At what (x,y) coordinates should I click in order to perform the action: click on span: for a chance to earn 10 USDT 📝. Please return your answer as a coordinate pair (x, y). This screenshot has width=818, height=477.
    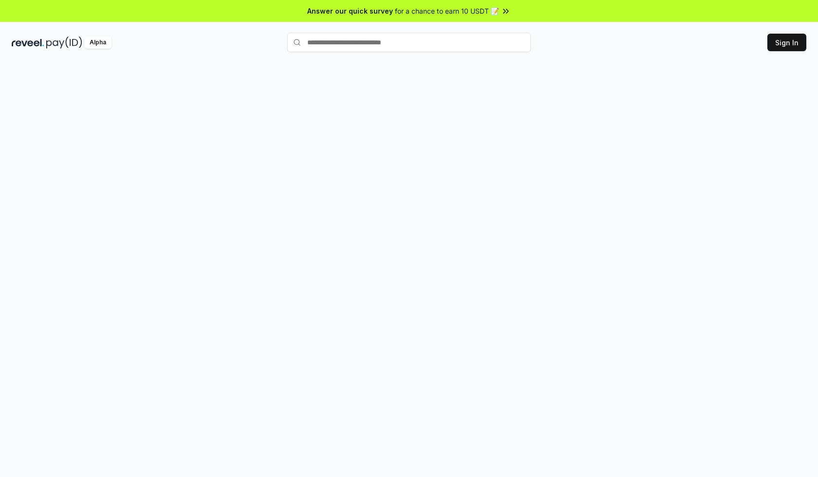
    Looking at the image, I should click on (447, 11).